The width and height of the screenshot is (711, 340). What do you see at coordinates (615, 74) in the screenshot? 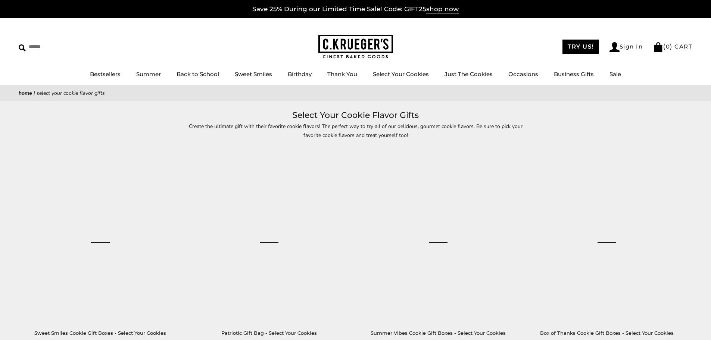
I see `a: Sale` at bounding box center [615, 74].